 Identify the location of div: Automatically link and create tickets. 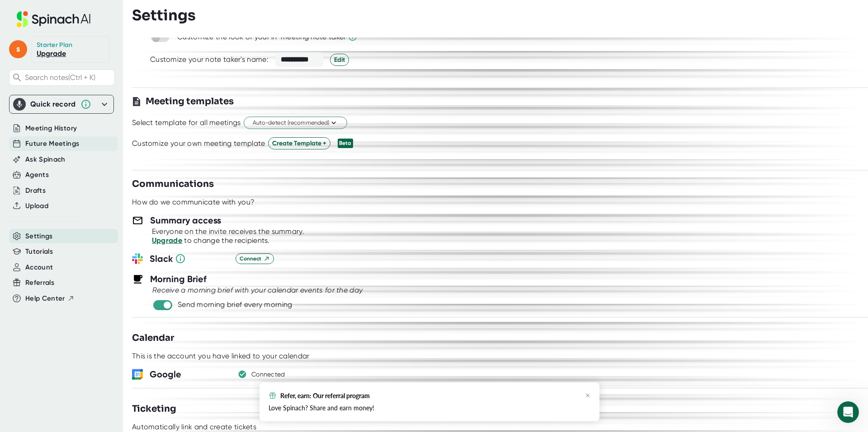
(194, 427).